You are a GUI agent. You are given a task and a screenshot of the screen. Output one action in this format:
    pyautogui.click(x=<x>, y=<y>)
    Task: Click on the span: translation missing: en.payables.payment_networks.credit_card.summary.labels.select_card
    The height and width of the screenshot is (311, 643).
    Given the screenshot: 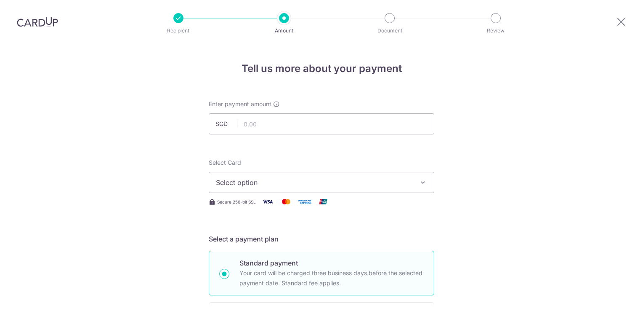 What is the action you would take?
    pyautogui.click(x=225, y=162)
    